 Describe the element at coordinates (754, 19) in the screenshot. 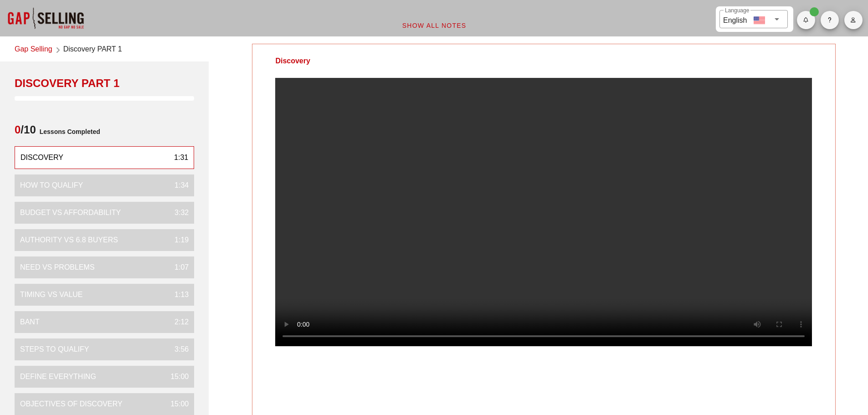

I see `div: LanguageEnglish` at that location.